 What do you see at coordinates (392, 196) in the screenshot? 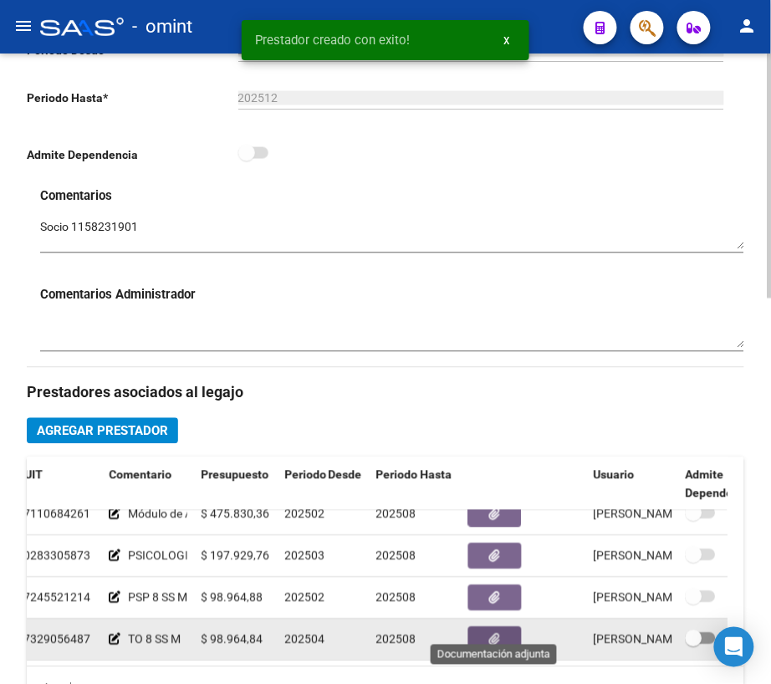
I see `h3: Comentarios` at bounding box center [392, 196].